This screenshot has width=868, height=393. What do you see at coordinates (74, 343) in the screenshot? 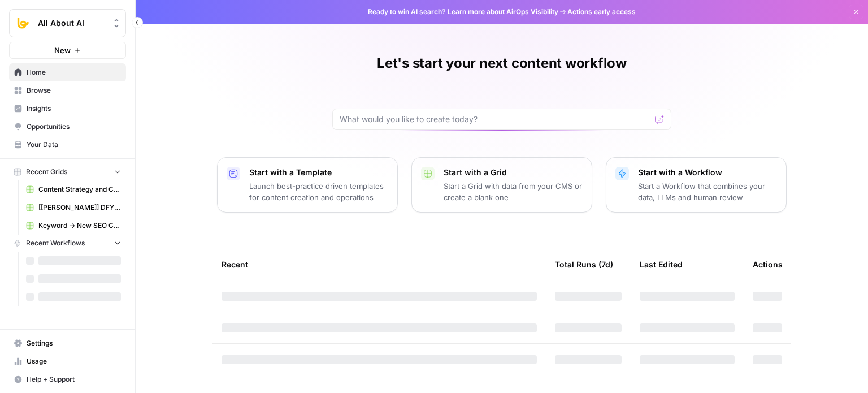
I see `span: Settings` at bounding box center [74, 343].